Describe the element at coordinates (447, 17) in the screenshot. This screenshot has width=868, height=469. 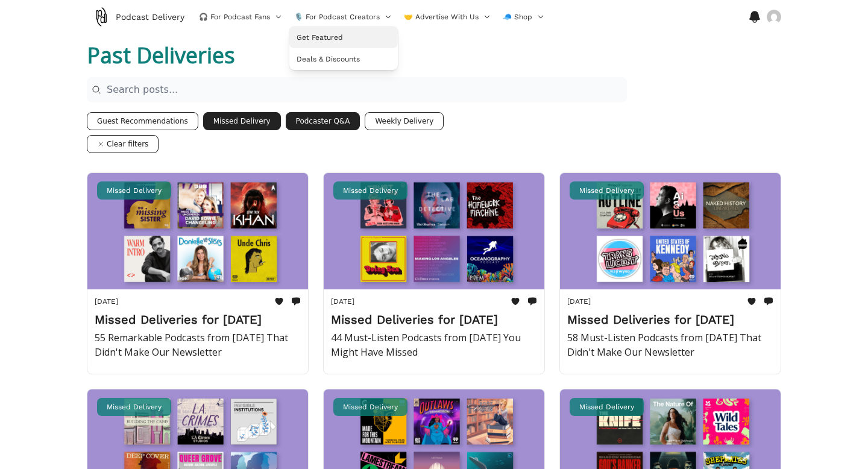
I see `button: 🤝 Advertise With Us` at that location.